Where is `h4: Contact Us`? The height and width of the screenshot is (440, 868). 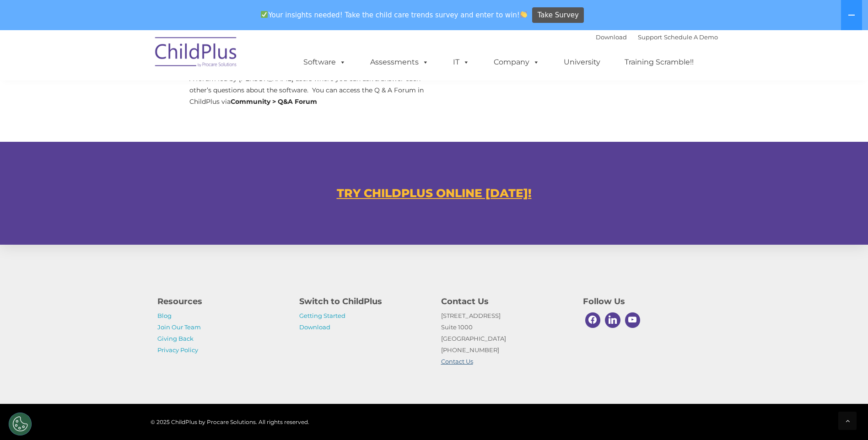 h4: Contact Us is located at coordinates (505, 301).